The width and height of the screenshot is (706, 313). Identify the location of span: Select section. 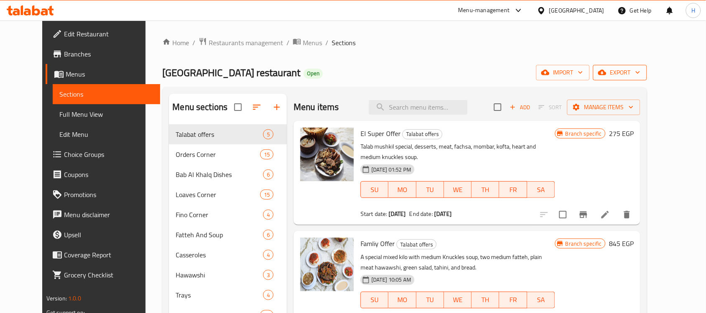
(498, 107).